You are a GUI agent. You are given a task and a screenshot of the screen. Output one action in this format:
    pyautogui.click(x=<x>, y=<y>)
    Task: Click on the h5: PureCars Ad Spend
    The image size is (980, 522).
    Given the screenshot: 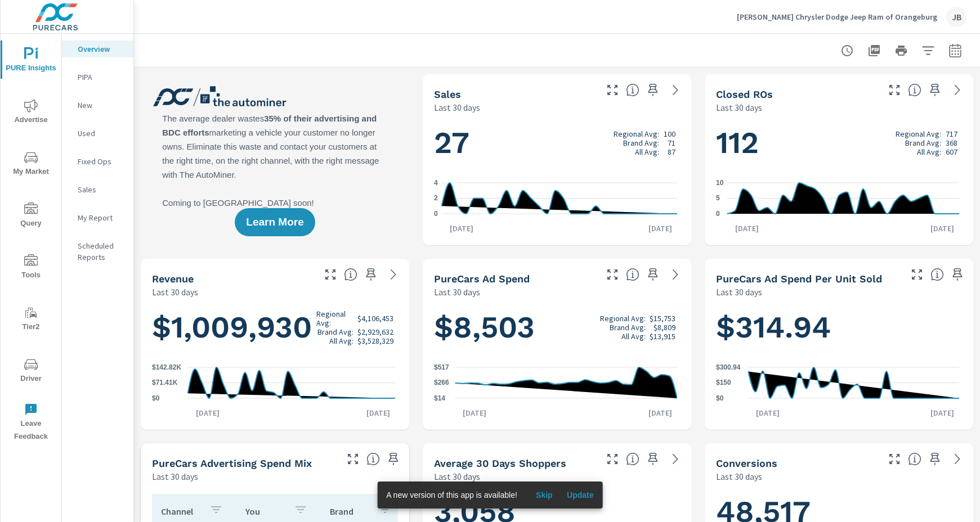 What is the action you would take?
    pyautogui.click(x=482, y=278)
    